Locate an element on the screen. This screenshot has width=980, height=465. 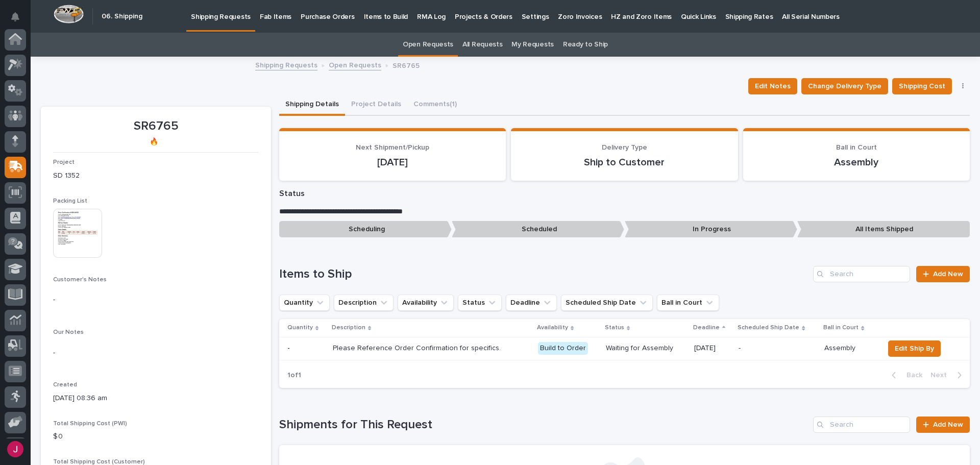
span: Total Shipping Cost (PWI) is located at coordinates (90, 423).